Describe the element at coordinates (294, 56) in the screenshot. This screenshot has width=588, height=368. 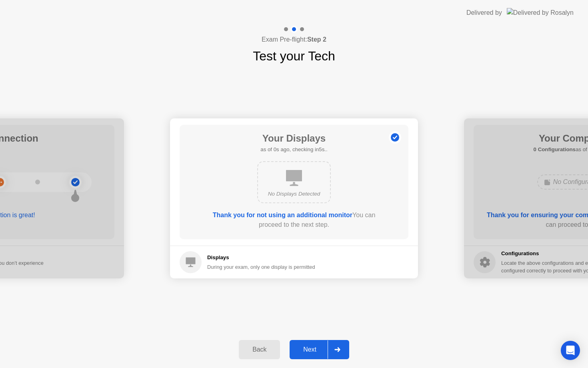
I see `h1: Test your Tech` at that location.